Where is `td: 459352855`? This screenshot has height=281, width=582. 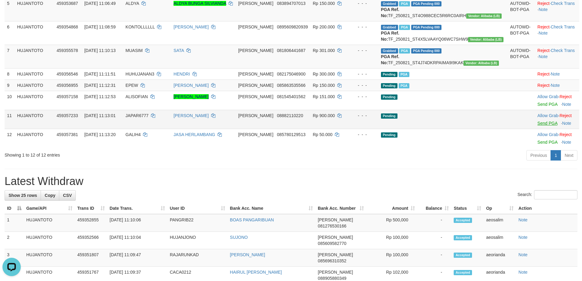
td: 459352855 is located at coordinates (91, 223).